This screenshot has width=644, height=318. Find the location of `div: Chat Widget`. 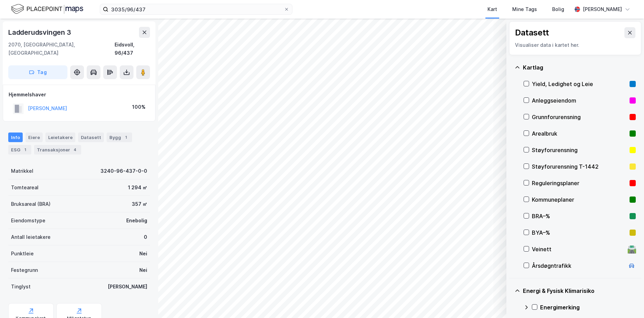

div: Chat Widget is located at coordinates (627, 302).